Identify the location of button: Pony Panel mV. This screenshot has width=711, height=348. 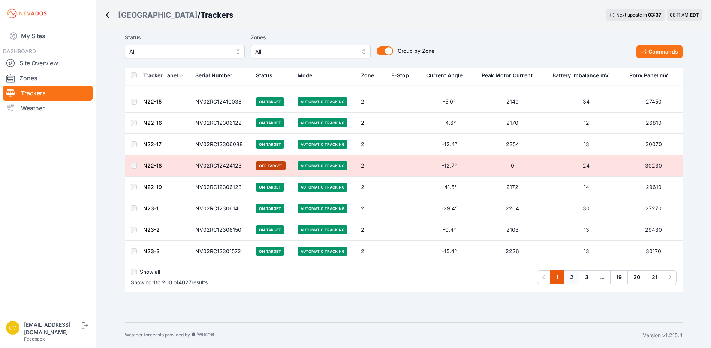
(652, 75).